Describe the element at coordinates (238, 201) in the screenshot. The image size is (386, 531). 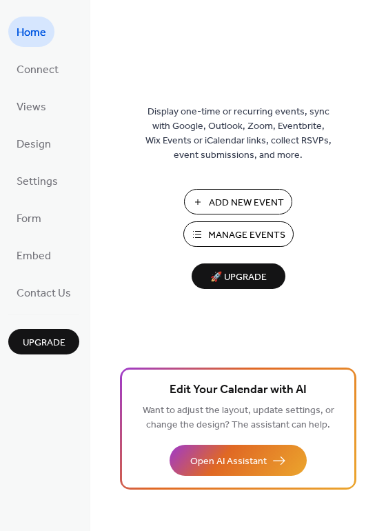
I see `button: Add New Event` at that location.